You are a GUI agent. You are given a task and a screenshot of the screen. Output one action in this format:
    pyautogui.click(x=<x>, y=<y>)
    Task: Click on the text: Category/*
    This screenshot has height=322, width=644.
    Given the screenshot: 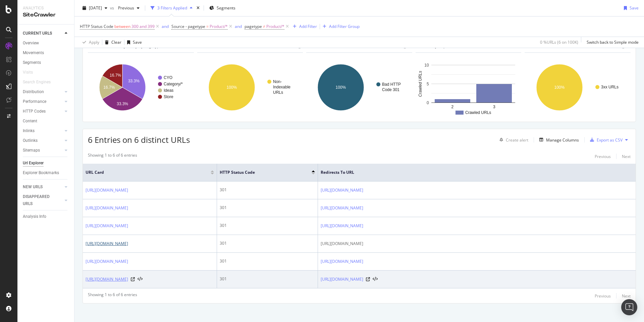 What is the action you would take?
    pyautogui.click(x=173, y=84)
    